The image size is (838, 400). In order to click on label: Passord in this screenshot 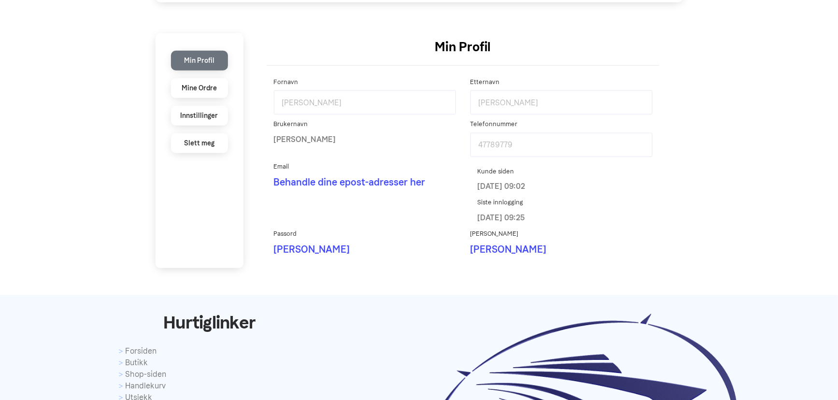, I will do `click(286, 234)`.